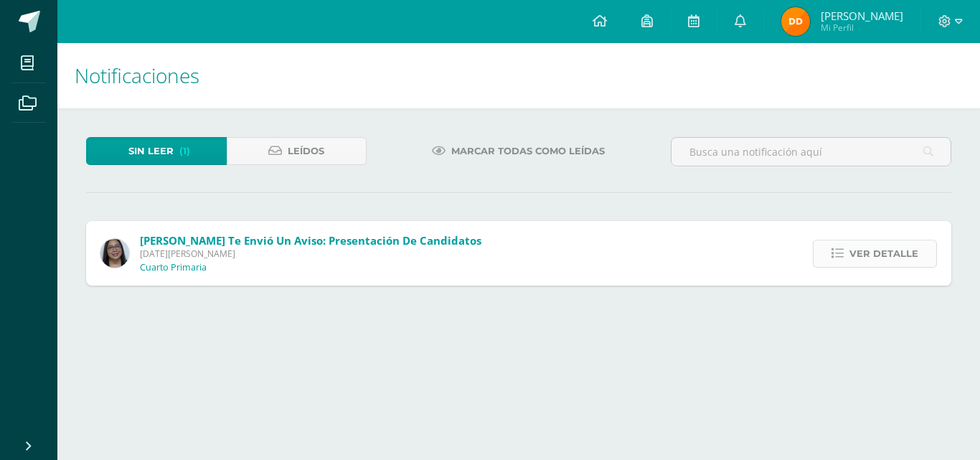 The height and width of the screenshot is (460, 980). I want to click on img: 90c3bb5543f2970d9a0839e1ce488333.png, so click(115, 253).